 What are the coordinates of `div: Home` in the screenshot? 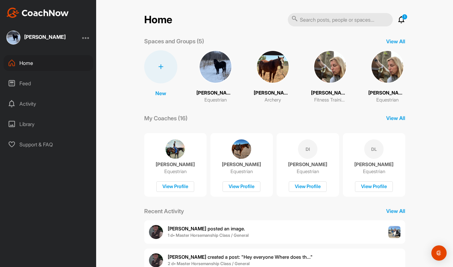 It's located at (48, 63).